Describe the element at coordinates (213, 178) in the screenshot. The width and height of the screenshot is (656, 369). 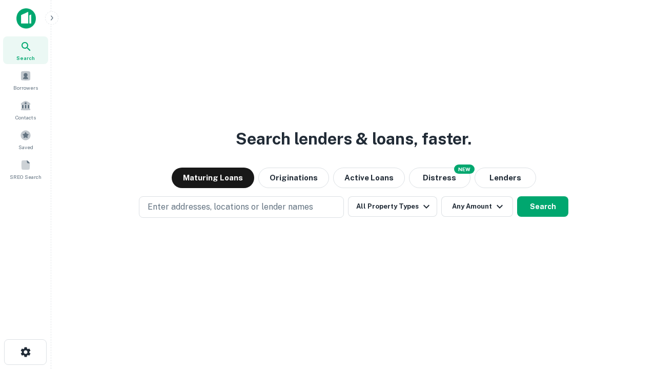
I see `button: Maturing Loans` at that location.